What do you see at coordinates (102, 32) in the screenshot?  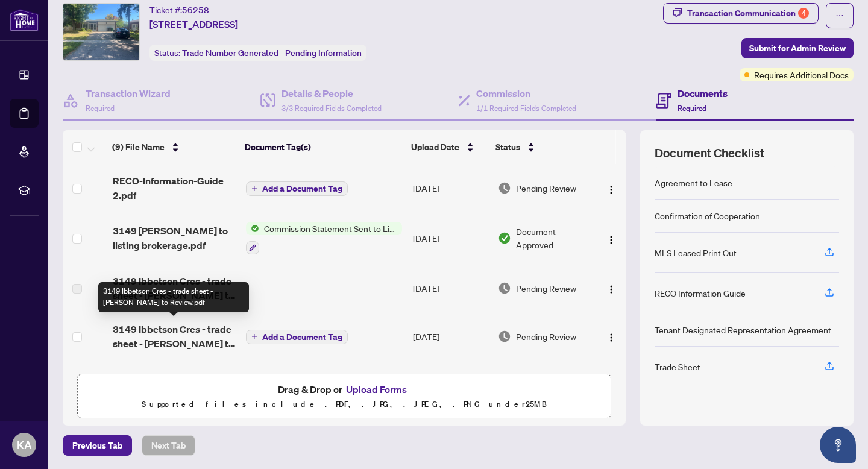 I see `img: IMG-W12359819_1.jpg` at bounding box center [102, 32].